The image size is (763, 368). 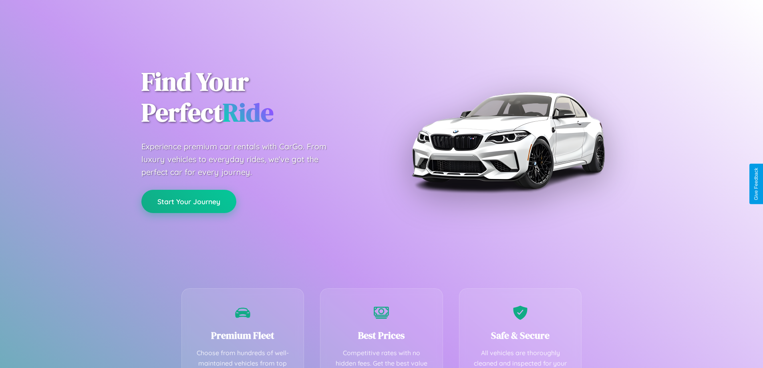 I want to click on h3: Best Prices, so click(x=381, y=335).